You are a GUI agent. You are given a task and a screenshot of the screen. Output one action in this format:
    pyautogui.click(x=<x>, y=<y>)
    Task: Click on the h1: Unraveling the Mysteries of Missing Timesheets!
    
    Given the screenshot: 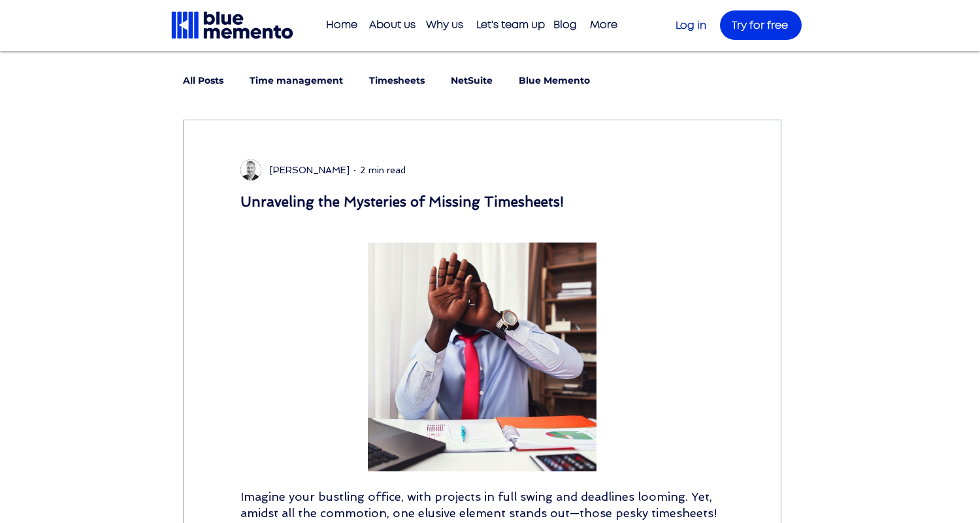 What is the action you would take?
    pyautogui.click(x=482, y=201)
    